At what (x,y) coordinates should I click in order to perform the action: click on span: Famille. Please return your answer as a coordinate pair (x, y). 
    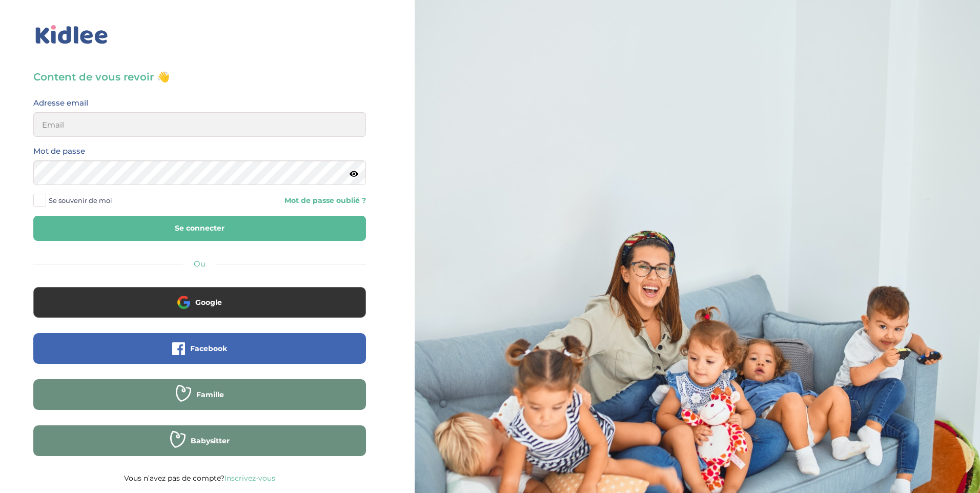
    Looking at the image, I should click on (210, 395).